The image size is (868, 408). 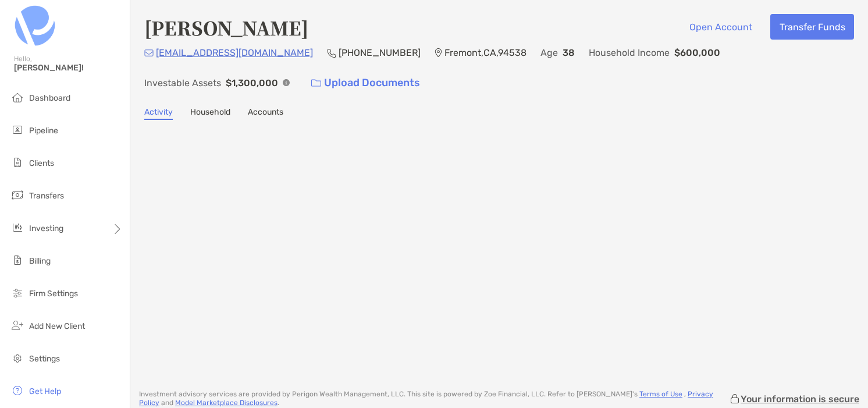 I want to click on img: Info Icon, so click(x=286, y=83).